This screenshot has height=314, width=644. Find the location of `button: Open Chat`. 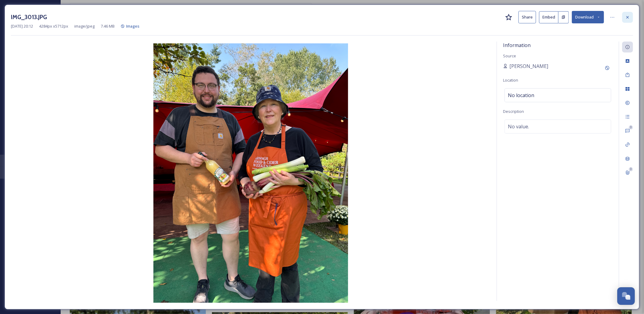

button: Open Chat is located at coordinates (626, 296).